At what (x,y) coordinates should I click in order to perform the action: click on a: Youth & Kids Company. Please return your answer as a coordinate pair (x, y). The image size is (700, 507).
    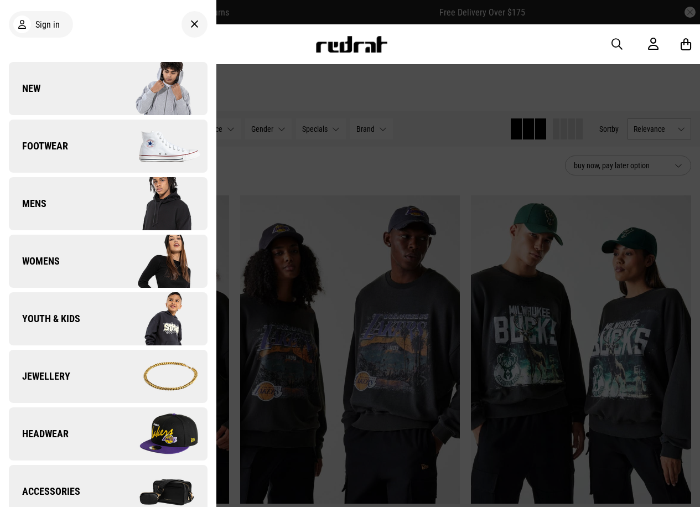
    Looking at the image, I should click on (108, 319).